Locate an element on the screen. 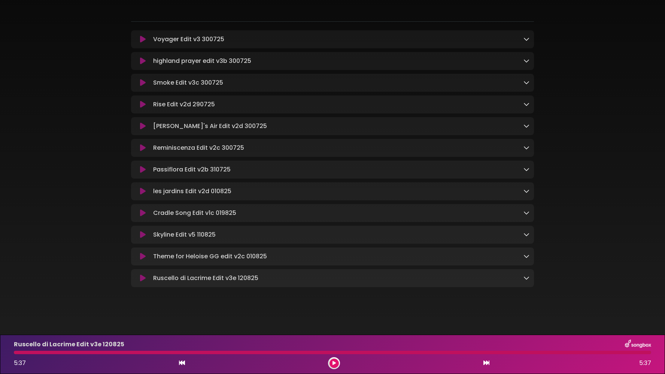 The width and height of the screenshot is (665, 374). p: Ruscello di Lacrime Edit v3e 120825 is located at coordinates (206, 278).